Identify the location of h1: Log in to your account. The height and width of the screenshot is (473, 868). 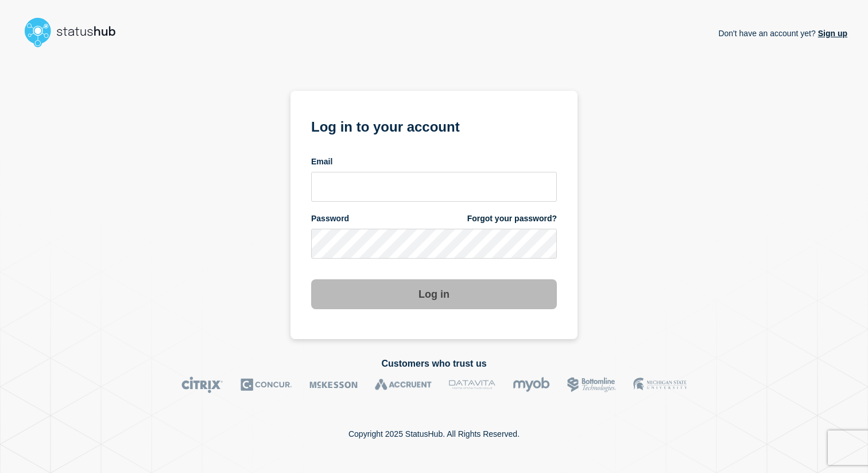
(434, 125).